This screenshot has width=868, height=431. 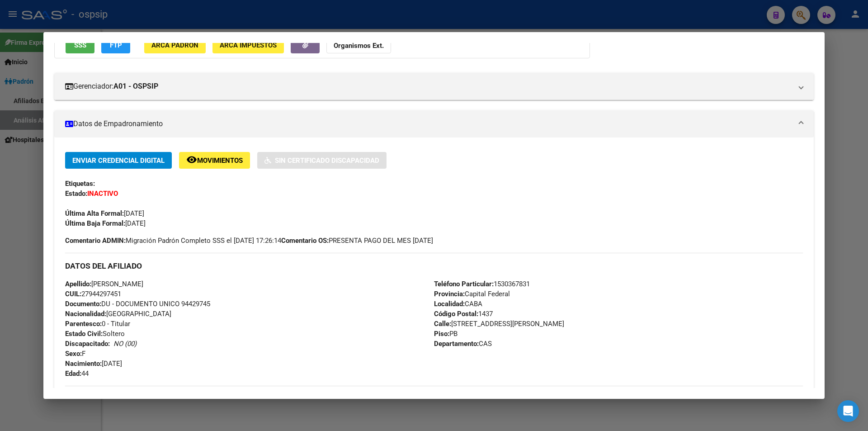 What do you see at coordinates (327, 161) in the screenshot?
I see `span: Sin Certificado Discapacidad` at bounding box center [327, 161].